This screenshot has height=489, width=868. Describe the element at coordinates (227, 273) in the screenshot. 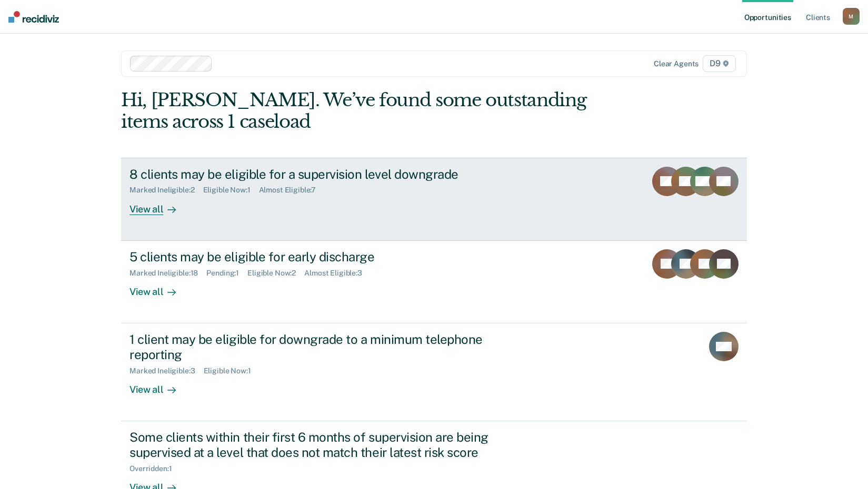

I see `div: Pending : 1` at that location.